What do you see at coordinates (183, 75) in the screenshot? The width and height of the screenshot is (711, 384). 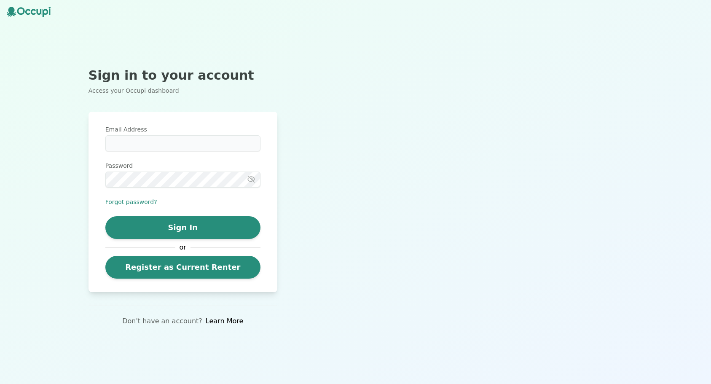 I see `h2: Sign in to your account` at bounding box center [183, 75].